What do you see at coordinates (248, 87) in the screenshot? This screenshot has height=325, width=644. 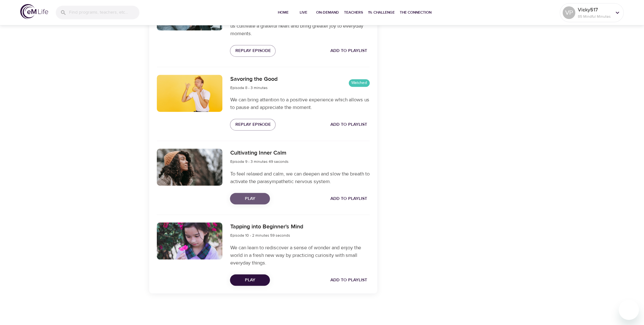 I see `span: Episode 8 - 3 minutes` at bounding box center [248, 87].